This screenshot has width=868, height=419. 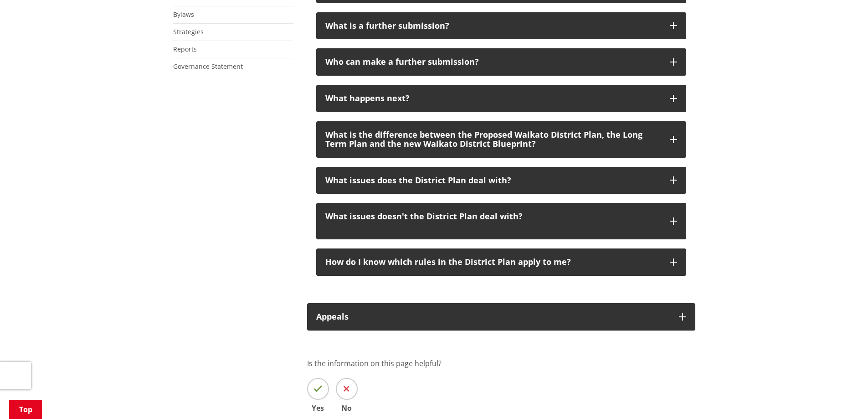 What do you see at coordinates (501, 317) in the screenshot?
I see `button: Appeals` at bounding box center [501, 317].